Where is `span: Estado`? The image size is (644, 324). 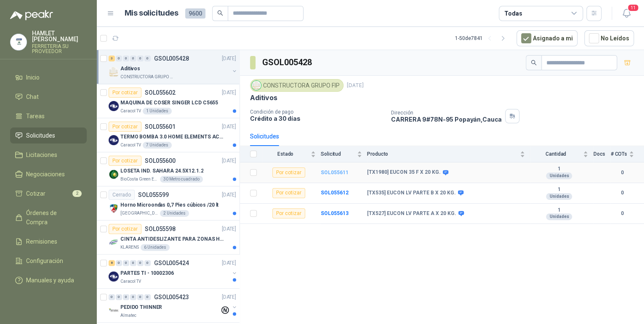
span: Estado is located at coordinates (286, 154).